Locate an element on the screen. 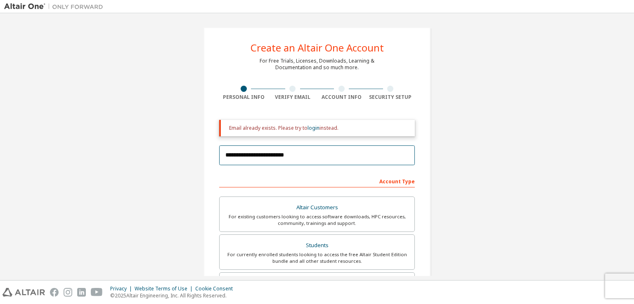 Image resolution: width=634 pixels, height=304 pixels. div: Altair Customers is located at coordinates (317, 208).